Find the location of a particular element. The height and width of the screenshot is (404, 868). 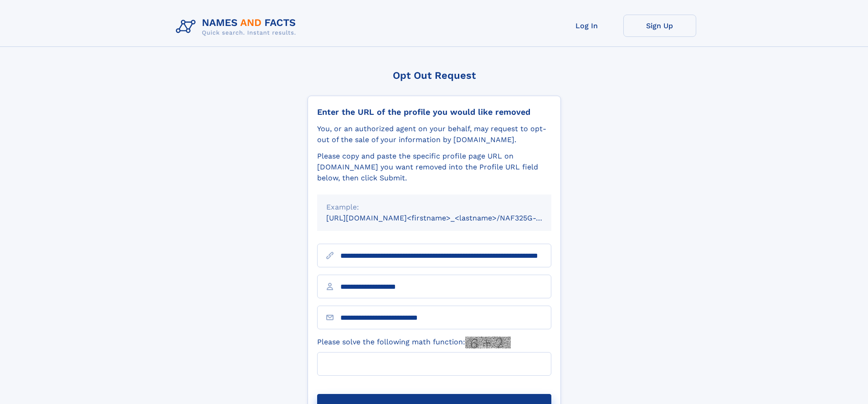

a: Sign Up is located at coordinates (660, 26).